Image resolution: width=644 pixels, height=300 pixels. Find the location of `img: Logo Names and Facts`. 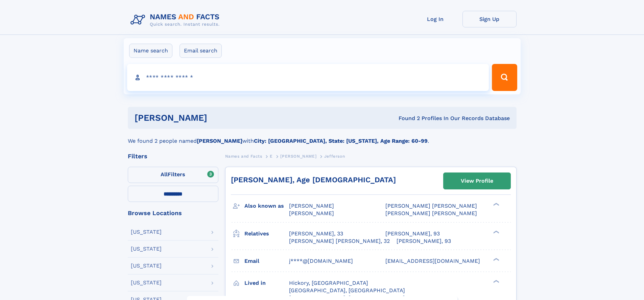

img: Logo Names and Facts is located at coordinates (177, 20).